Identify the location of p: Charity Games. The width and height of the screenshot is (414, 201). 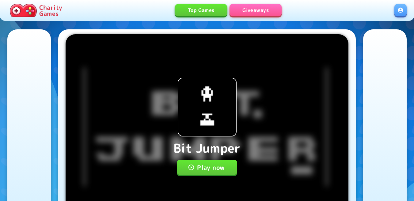
(51, 10).